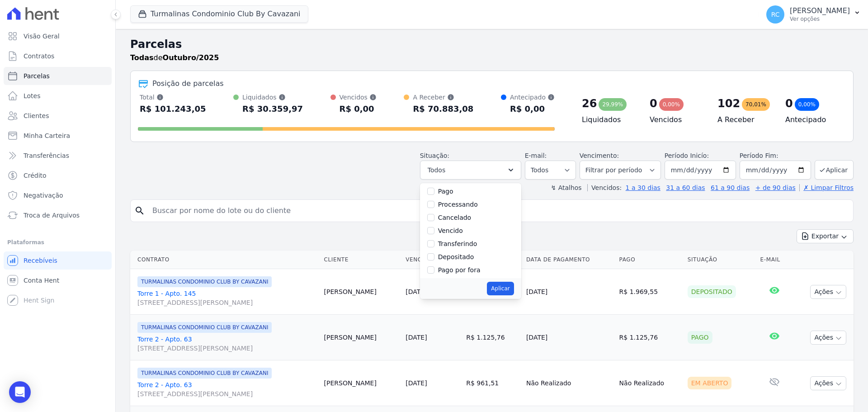  What do you see at coordinates (41, 280) in the screenshot?
I see `span: Conta Hent` at bounding box center [41, 280].